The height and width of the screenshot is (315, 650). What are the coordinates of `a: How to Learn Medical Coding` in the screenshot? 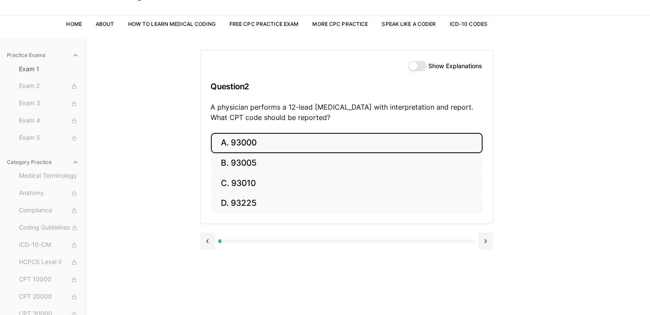 It's located at (172, 24).